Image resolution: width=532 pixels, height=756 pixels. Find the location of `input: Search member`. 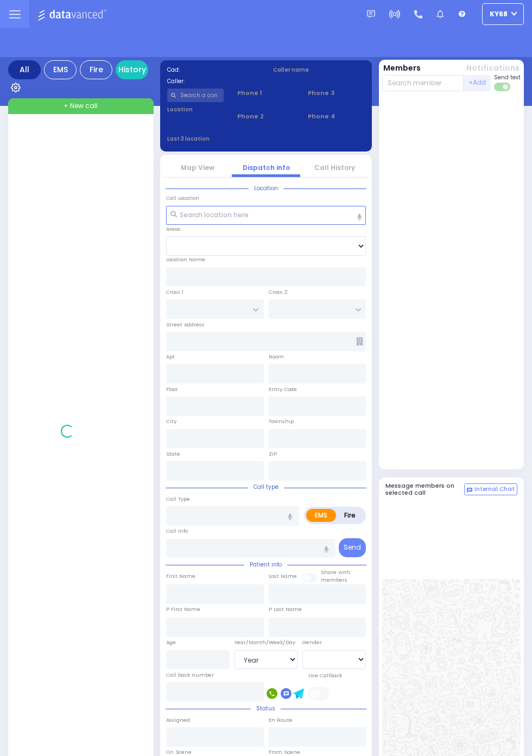

input: Search member is located at coordinates (423, 83).